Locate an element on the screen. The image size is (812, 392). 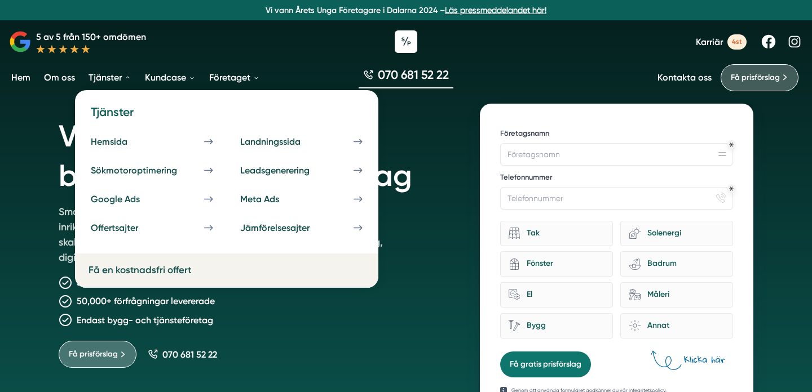
a: Jämförelsesajter is located at coordinates (301, 228).